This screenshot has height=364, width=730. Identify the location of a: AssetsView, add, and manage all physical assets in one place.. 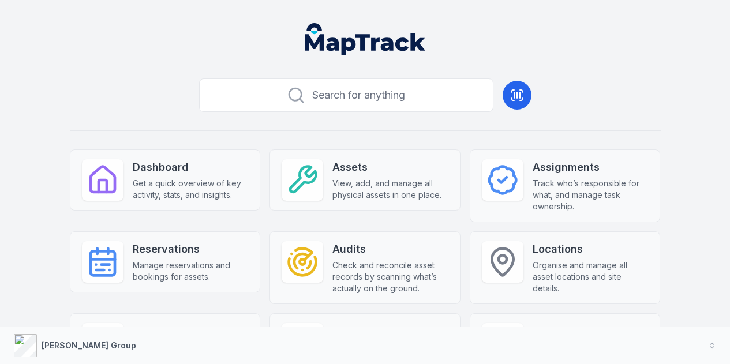
(365, 180).